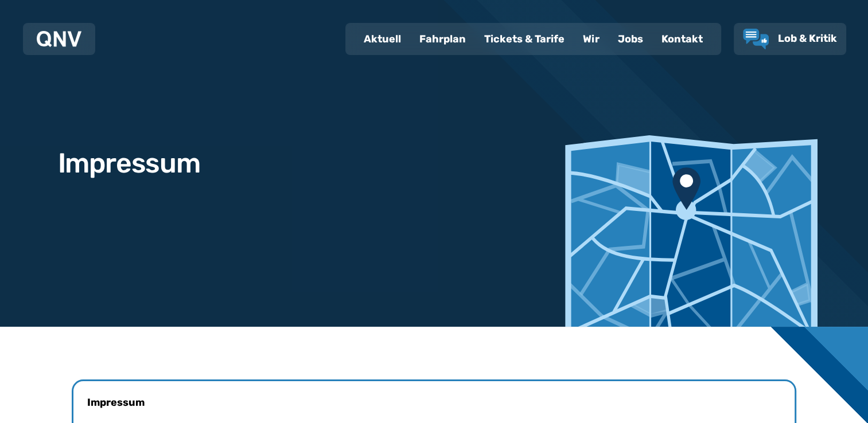 This screenshot has width=868, height=423. Describe the element at coordinates (382, 39) in the screenshot. I see `a: Aktuell` at that location.